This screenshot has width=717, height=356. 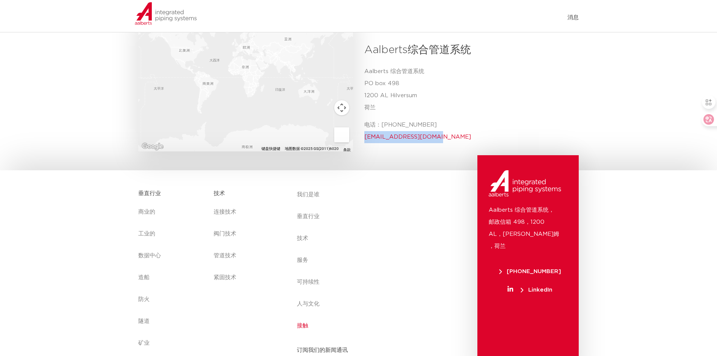 What do you see at coordinates (312, 149) in the screenshot?
I see `font: 地图数据 ©2025 GS(2011)6020` at bounding box center [312, 149].